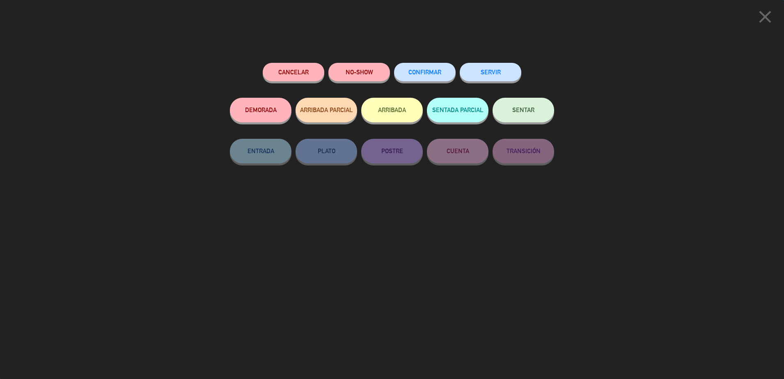 This screenshot has width=784, height=379. Describe the element at coordinates (523, 110) in the screenshot. I see `button: SENTAR` at that location.